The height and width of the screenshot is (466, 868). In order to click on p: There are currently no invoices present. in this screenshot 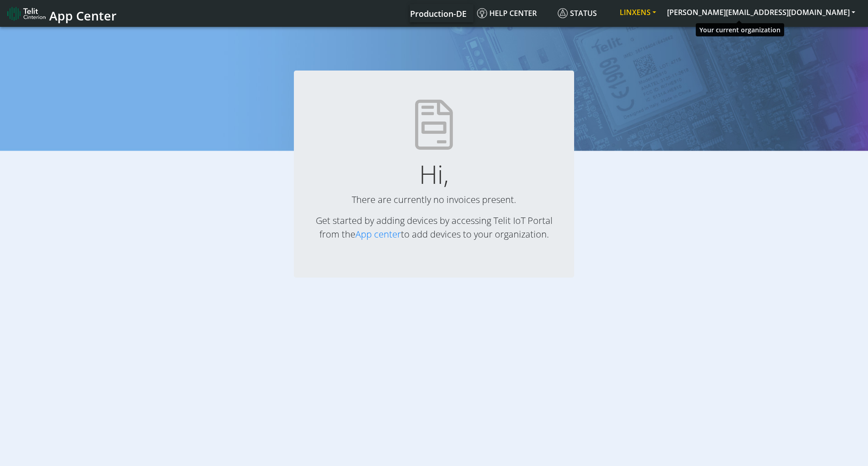, I will do `click(434, 200)`.